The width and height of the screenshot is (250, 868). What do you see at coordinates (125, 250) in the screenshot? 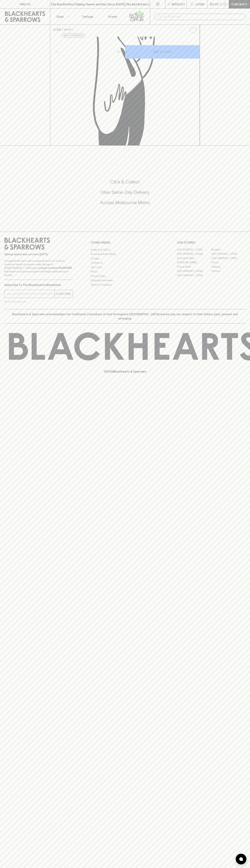
I see `a: Bottle Drop FAQ's` at bounding box center [125, 250].